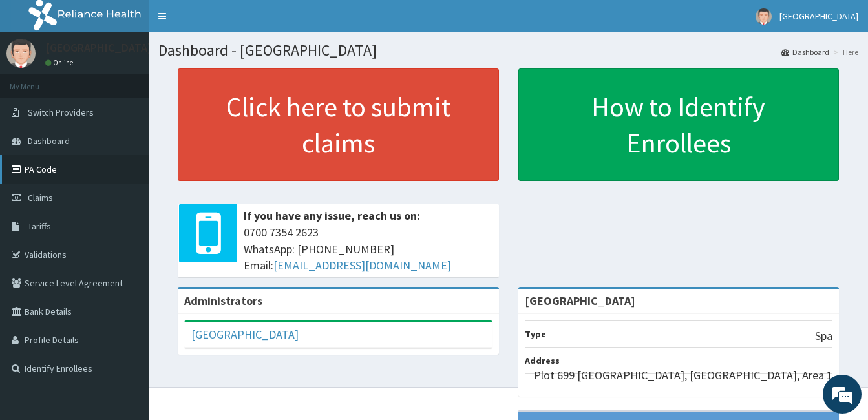  I want to click on span: Dashboard, so click(49, 141).